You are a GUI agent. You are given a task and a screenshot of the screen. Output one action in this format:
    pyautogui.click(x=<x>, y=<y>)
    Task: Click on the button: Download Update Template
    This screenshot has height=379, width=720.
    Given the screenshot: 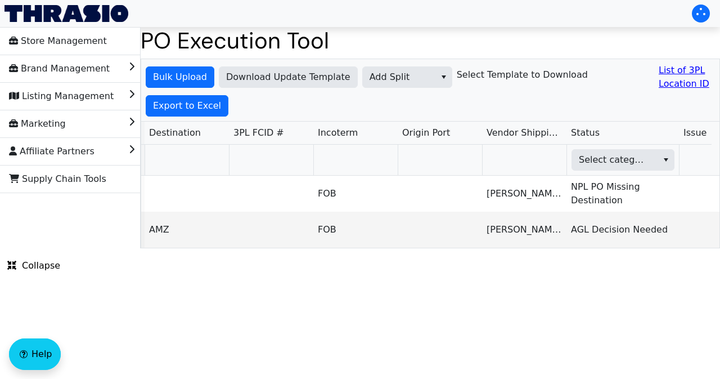 What is the action you would take?
    pyautogui.click(x=288, y=77)
    